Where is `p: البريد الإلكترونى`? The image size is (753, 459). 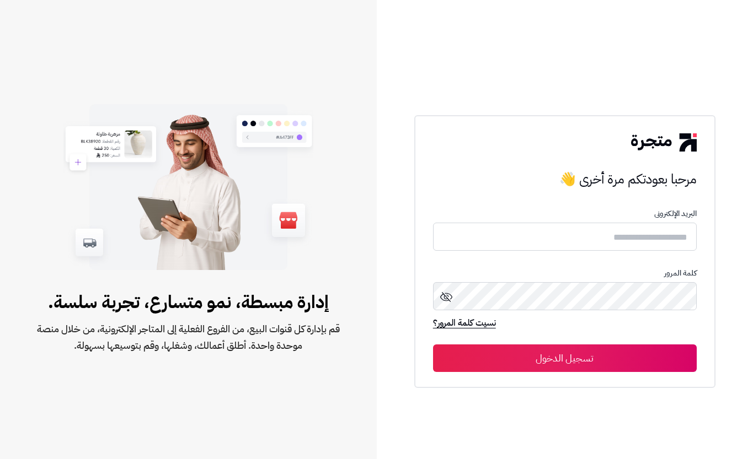
p: البريد الإلكترونى is located at coordinates (565, 214).